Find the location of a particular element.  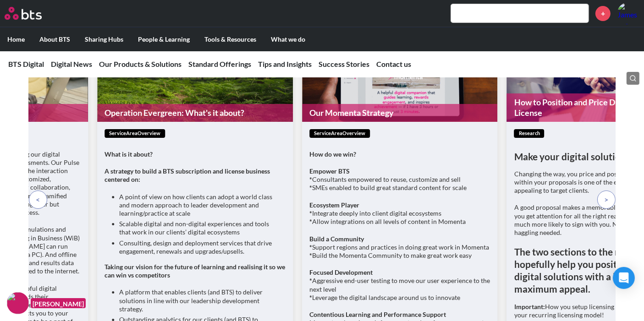

a: BTS Digital is located at coordinates (26, 64).